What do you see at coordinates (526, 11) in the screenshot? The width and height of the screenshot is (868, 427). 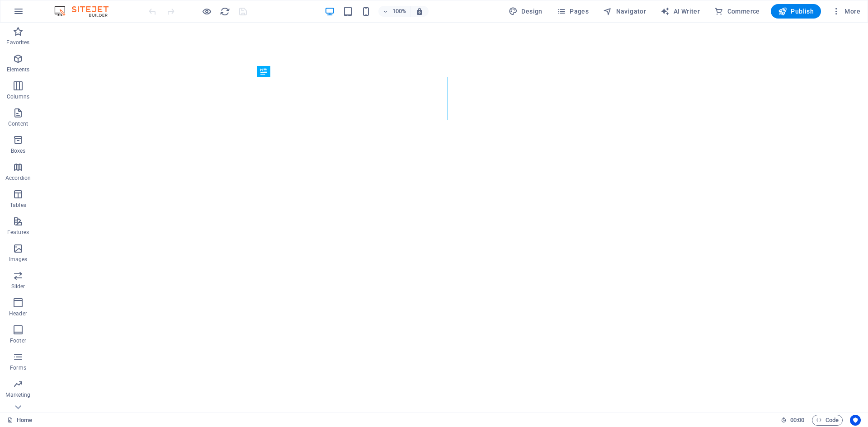 I see `div: Design (Ctrl+Alt+Y)` at bounding box center [526, 11].